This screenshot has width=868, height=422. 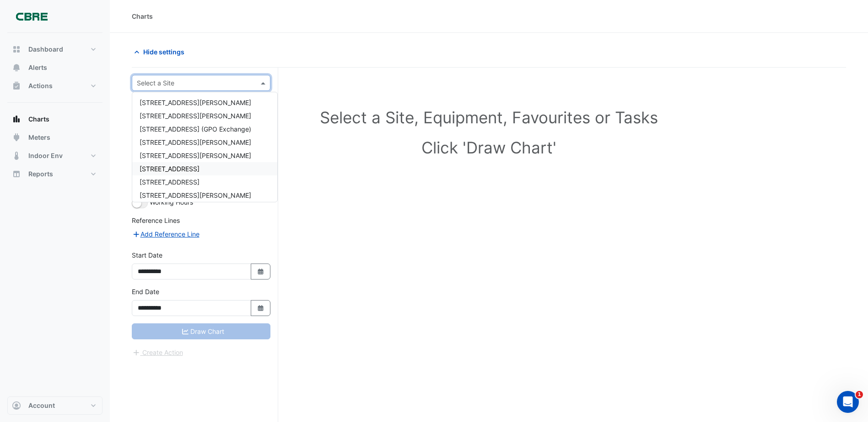 What do you see at coordinates (155, 221) in the screenshot?
I see `label: Reference Lines` at bounding box center [155, 221].